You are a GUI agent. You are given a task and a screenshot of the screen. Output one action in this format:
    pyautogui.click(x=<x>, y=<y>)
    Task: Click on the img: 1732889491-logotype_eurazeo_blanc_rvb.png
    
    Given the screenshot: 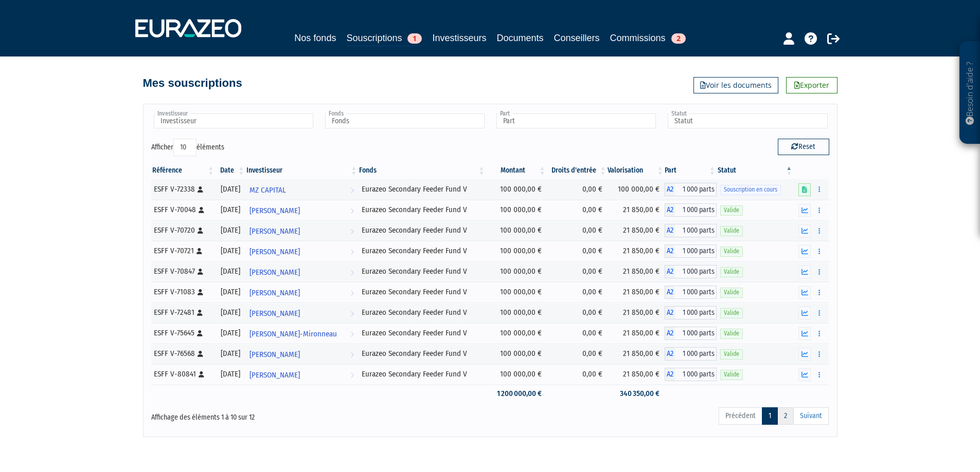 What is the action you would take?
    pyautogui.click(x=188, y=28)
    